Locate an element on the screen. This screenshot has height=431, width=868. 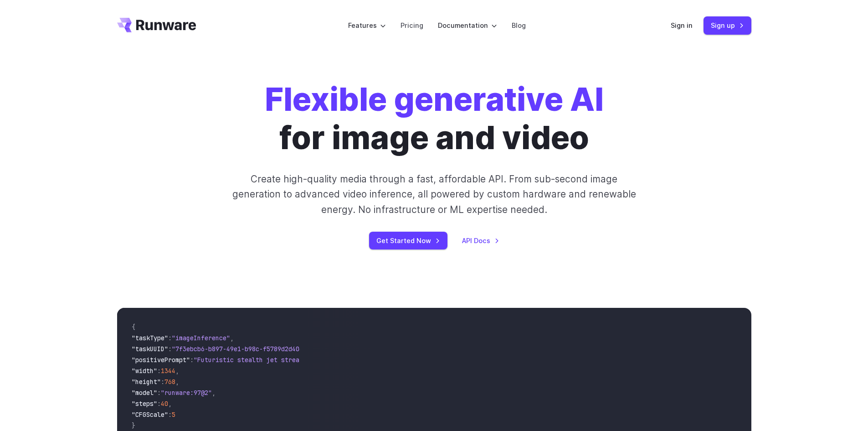
label: Documentation is located at coordinates (467, 25).